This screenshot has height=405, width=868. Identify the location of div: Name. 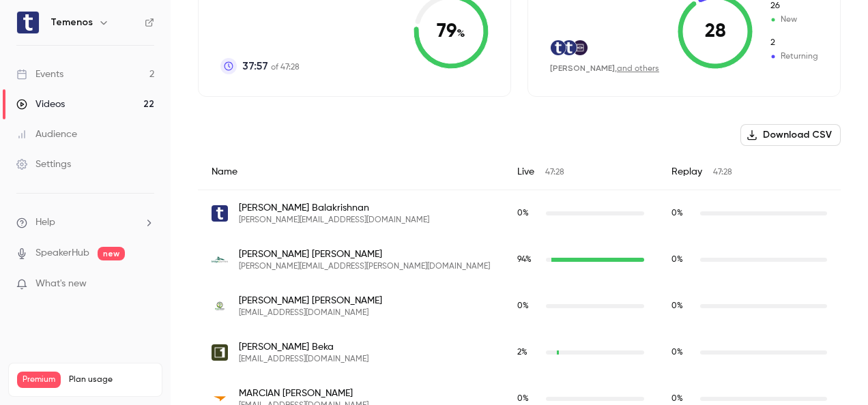
(351, 172).